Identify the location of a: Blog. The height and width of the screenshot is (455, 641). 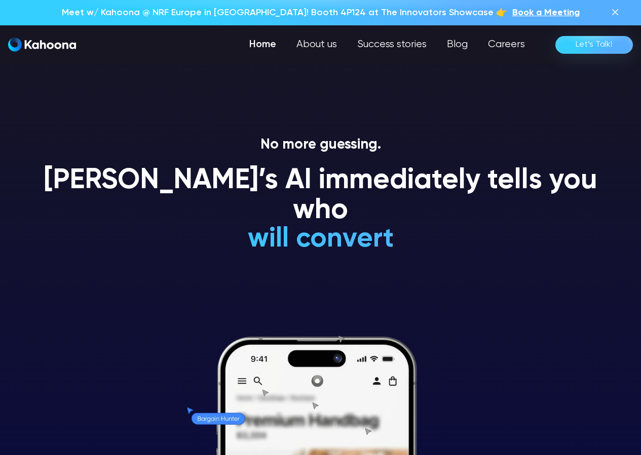
(457, 45).